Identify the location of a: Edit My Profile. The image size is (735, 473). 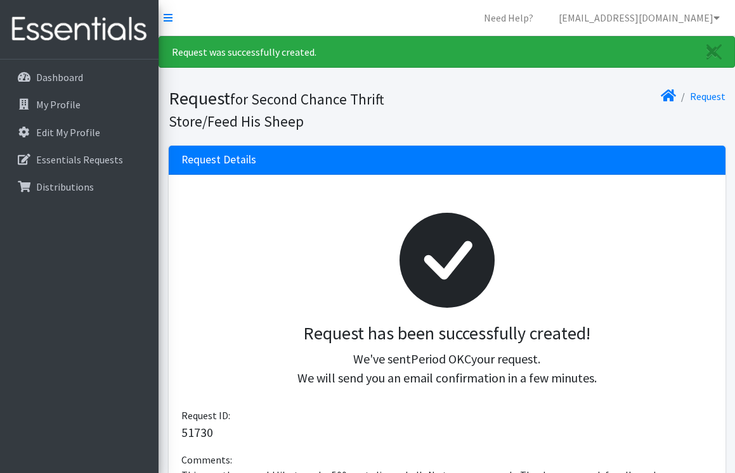
(79, 132).